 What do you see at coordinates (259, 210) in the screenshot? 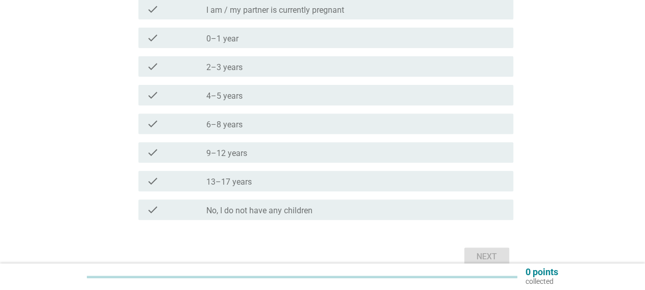
I see `label: No, I do not have any children` at bounding box center [259, 210].